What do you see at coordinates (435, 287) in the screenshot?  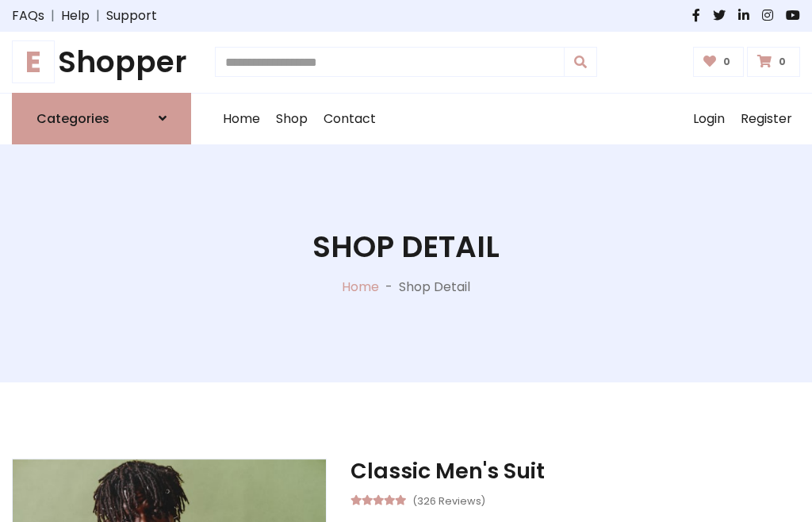 I see `p: Shop Detail` at bounding box center [435, 287].